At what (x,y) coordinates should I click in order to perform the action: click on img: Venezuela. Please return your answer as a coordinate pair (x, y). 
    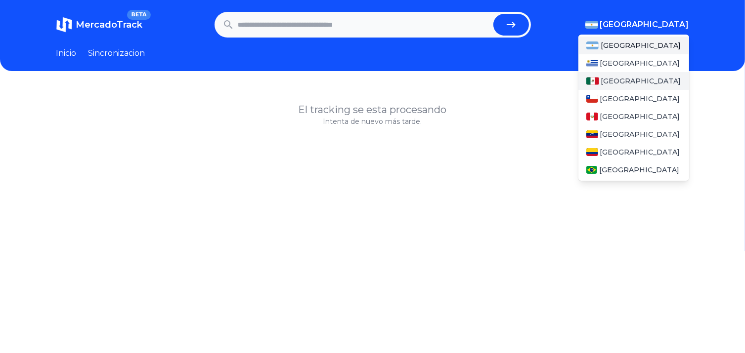
    Looking at the image, I should click on (592, 134).